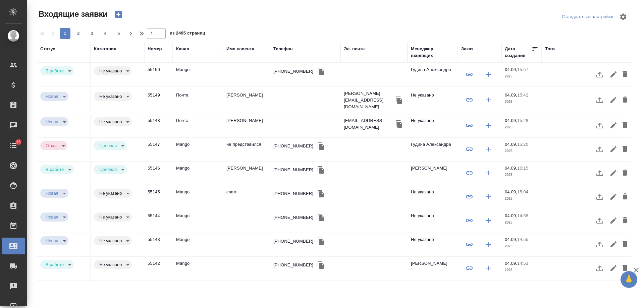 Image resolution: width=644 pixels, height=308 pixels. What do you see at coordinates (158, 197) in the screenshot?
I see `td: 55145` at bounding box center [158, 197].